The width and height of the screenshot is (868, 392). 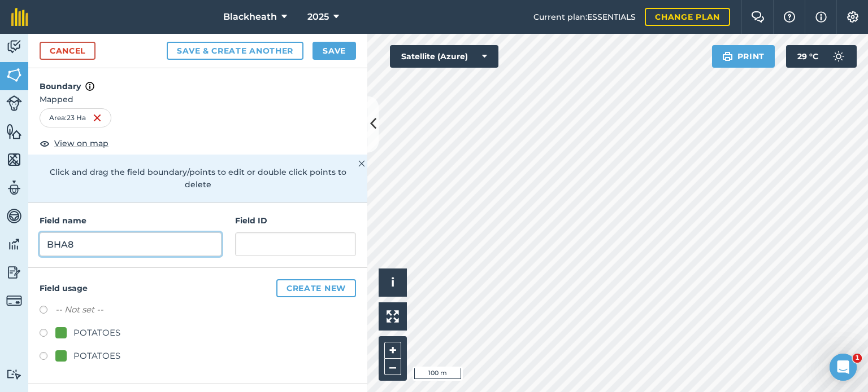 What do you see at coordinates (45, 144) in the screenshot?
I see `img: svg+xml;base64,PHN2ZyB4bWxucz0iaHR0cDovL3d3dy53My5vcmcvMjAwMC9zdmciIHdpZHRoPSIxOCIgaGVpZ2h0PSIyNC...` at bounding box center [45, 144].